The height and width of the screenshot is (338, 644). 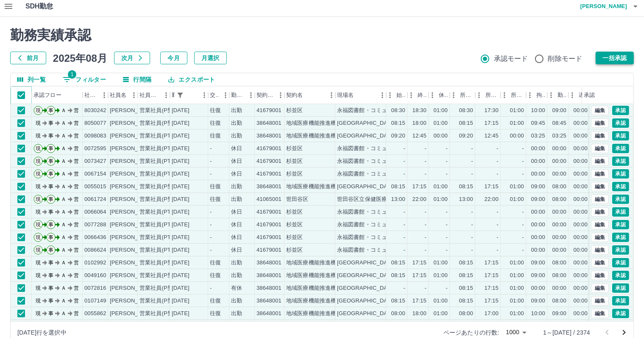 I want to click on div: 社員区分, so click(x=154, y=95).